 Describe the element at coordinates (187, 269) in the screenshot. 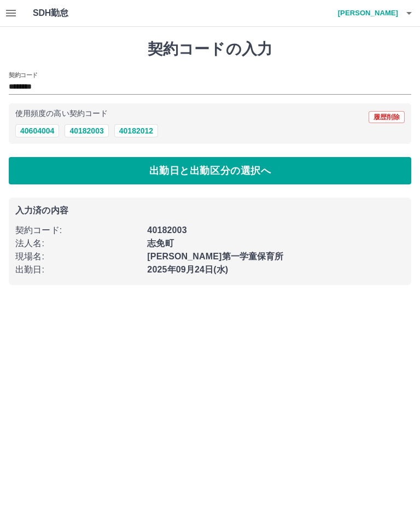

I see `b: 2025年09月24日(水)` at that location.